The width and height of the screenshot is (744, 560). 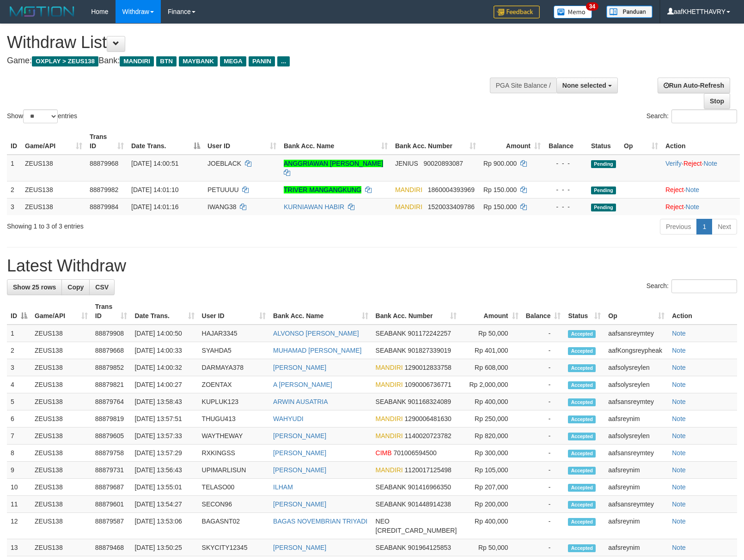 I want to click on th: Status, so click(x=603, y=141).